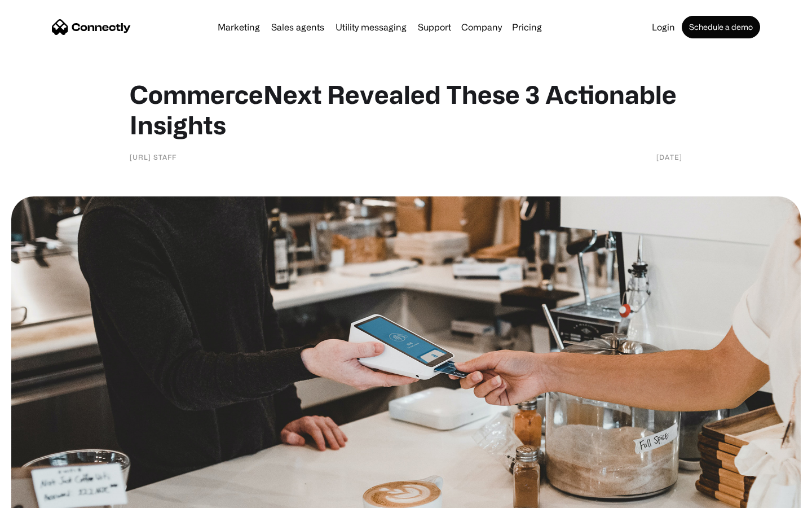 This screenshot has height=508, width=812. What do you see at coordinates (663, 27) in the screenshot?
I see `a: Login` at bounding box center [663, 27].